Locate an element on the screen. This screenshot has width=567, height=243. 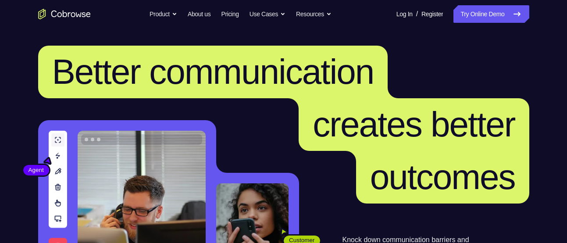
button: Use Cases is located at coordinates (267, 14).